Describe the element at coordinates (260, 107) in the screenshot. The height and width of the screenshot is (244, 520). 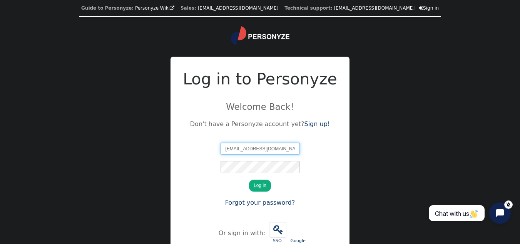
I see `p: Welcome Back!` at that location.